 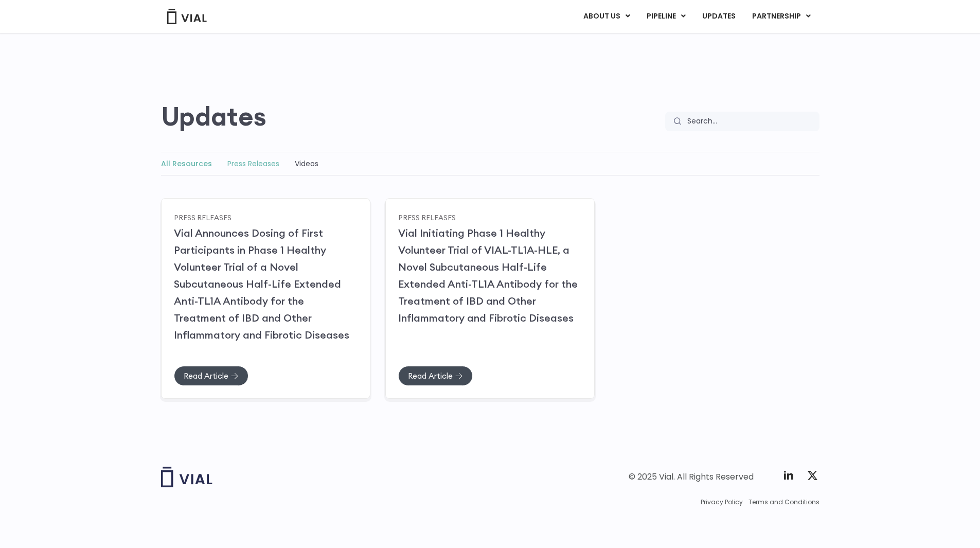 I want to click on h2: Updates, so click(x=213, y=116).